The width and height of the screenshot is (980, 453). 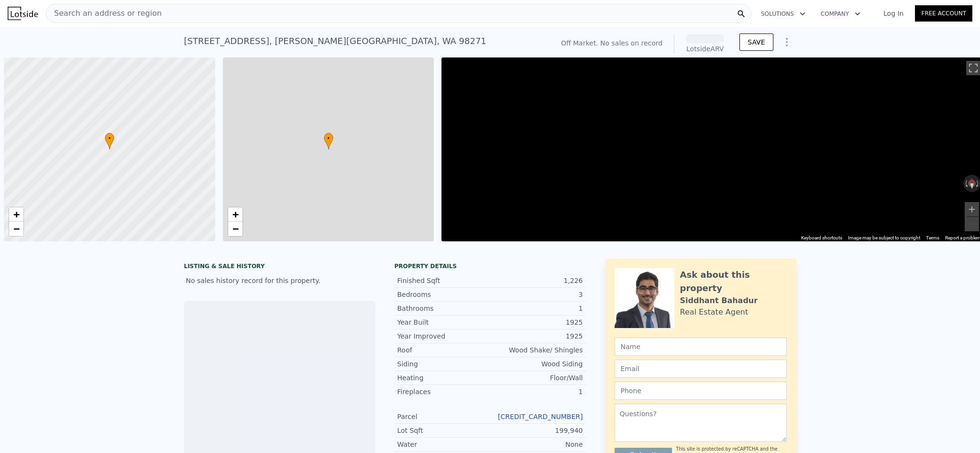 I want to click on input: Phone, so click(x=700, y=390).